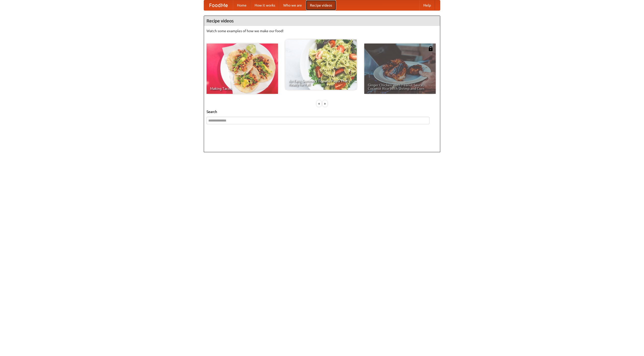 The width and height of the screenshot is (644, 356). Describe the element at coordinates (293, 5) in the screenshot. I see `a: Who we are` at that location.